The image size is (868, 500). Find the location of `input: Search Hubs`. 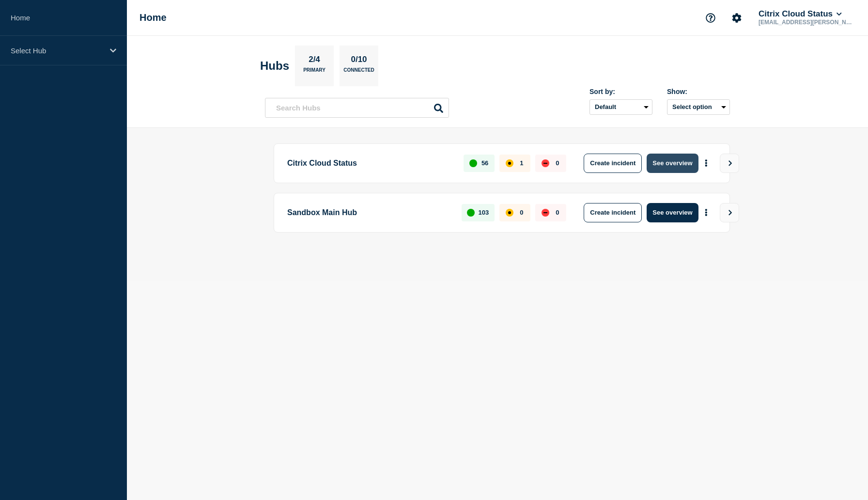

input: Search Hubs is located at coordinates (357, 108).